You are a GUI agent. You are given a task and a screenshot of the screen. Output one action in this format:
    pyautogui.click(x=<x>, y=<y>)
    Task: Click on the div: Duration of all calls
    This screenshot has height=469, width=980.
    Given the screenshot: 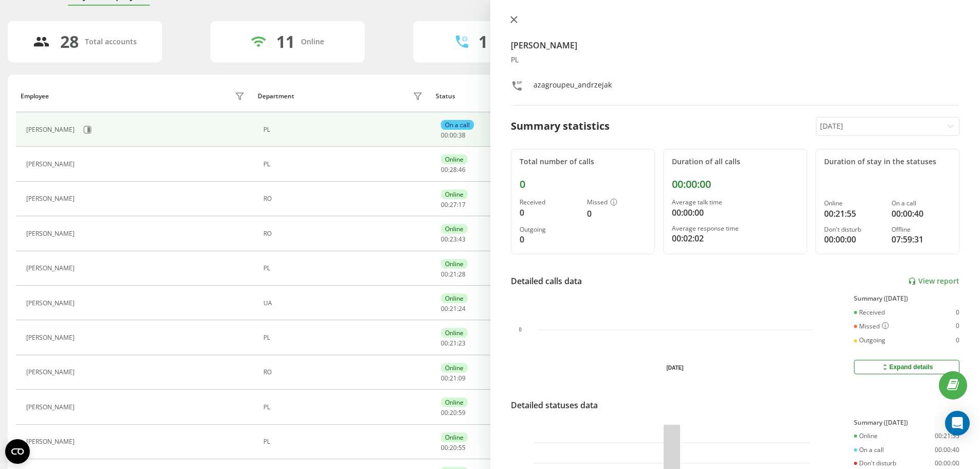 What is the action you would take?
    pyautogui.click(x=735, y=162)
    